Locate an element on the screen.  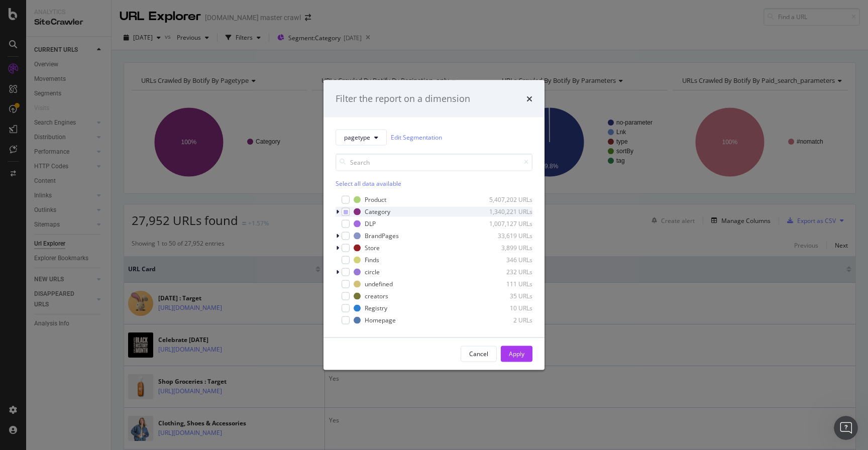
button: Cancel is located at coordinates (479, 353).